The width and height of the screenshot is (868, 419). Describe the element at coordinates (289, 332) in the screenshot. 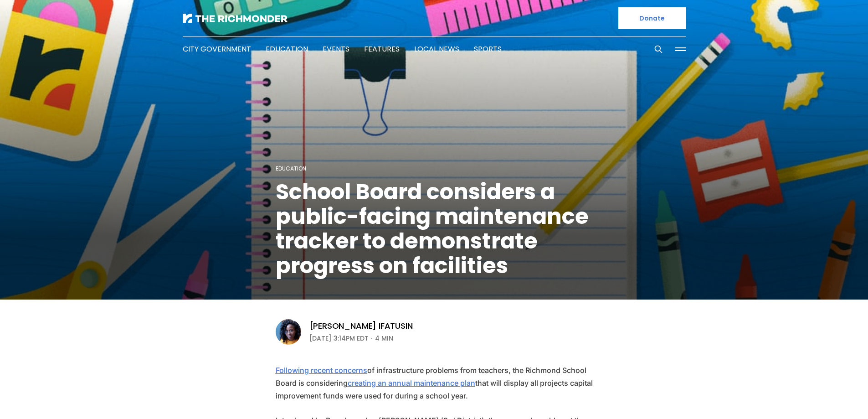

I see `img: Victoria A. Ifatusin` at that location.